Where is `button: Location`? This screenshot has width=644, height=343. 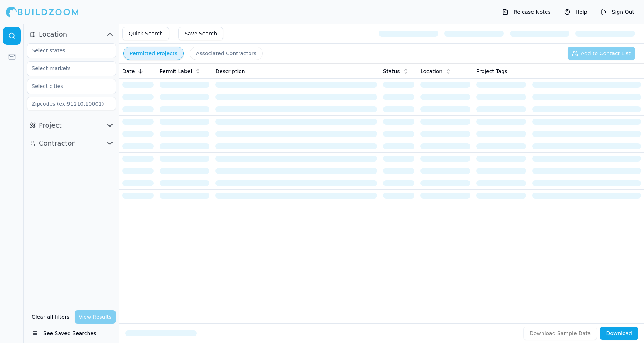
button: Location is located at coordinates (71, 34).